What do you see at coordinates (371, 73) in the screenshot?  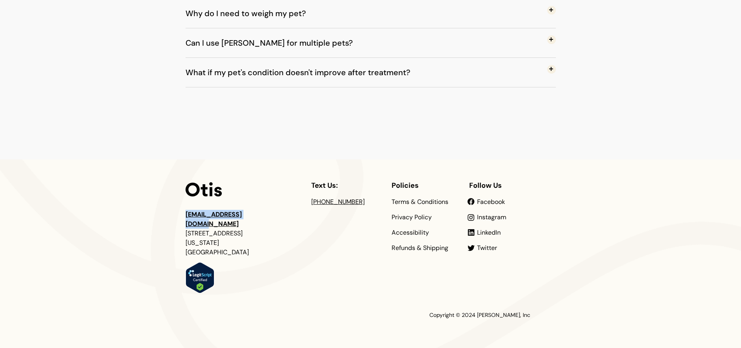 I see `button: What if my pet's condition doesn't improve after treatment?` at bounding box center [371, 73].